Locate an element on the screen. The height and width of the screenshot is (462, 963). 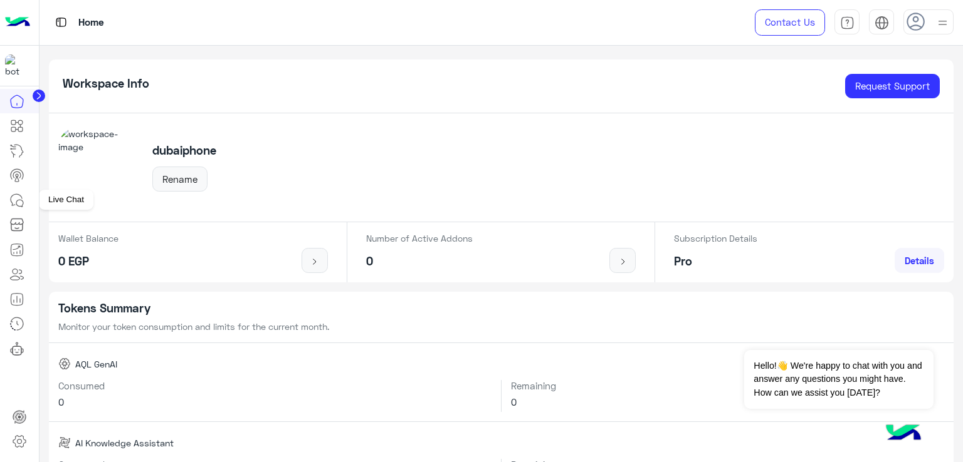
img: AQL GenAI is located at coordinates (65, 364).